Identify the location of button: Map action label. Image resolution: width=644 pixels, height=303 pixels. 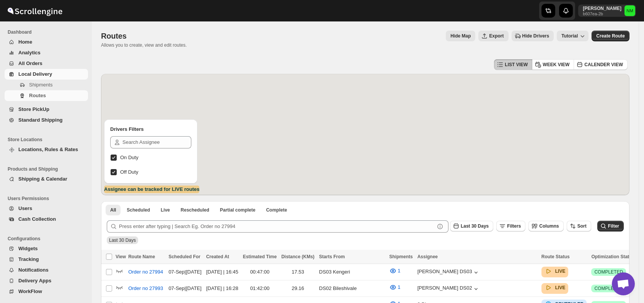
(461, 36).